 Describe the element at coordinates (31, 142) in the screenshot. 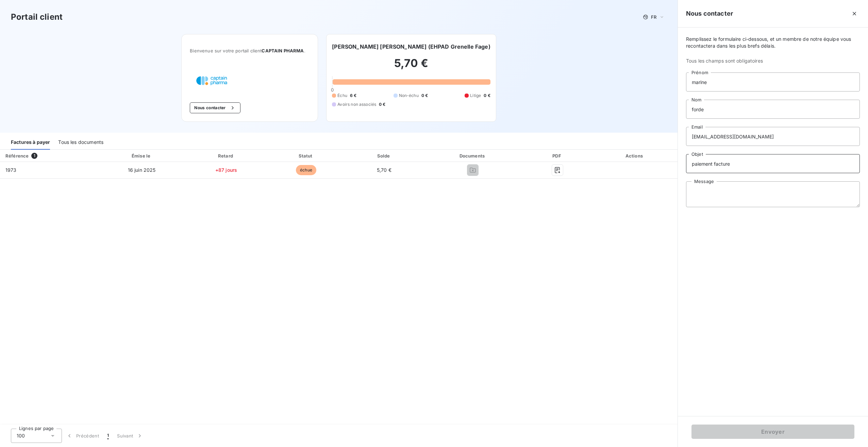

I see `div: Factures à payer` at that location.